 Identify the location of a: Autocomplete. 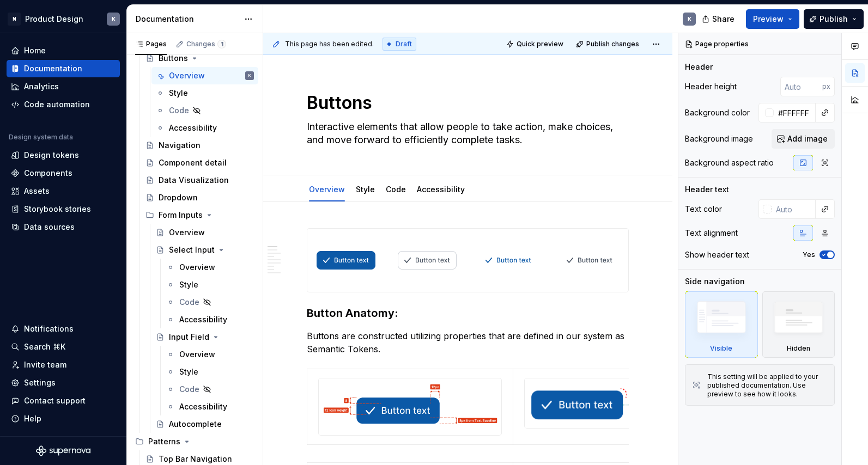
(205, 424).